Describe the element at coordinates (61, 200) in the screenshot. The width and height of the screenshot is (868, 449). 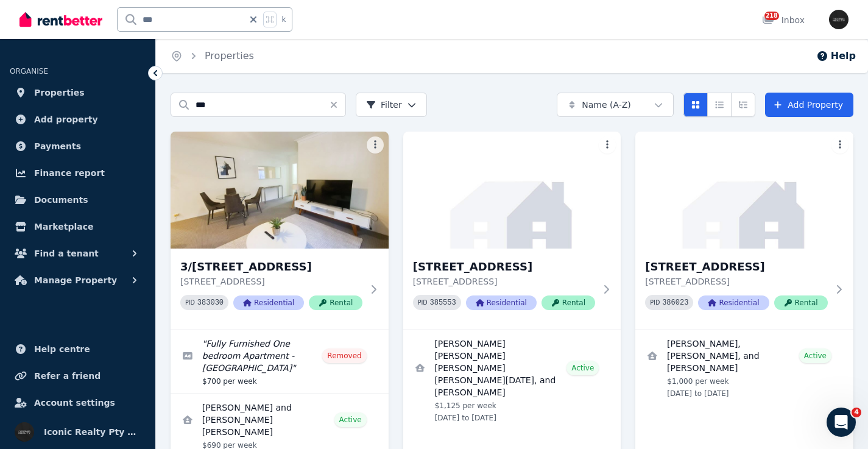
I see `span: Documents` at that location.